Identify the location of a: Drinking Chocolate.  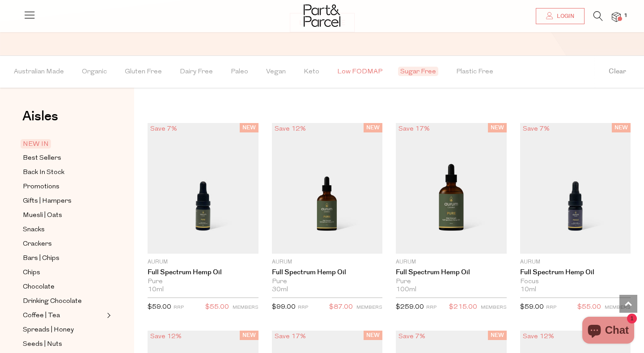
(64, 301).